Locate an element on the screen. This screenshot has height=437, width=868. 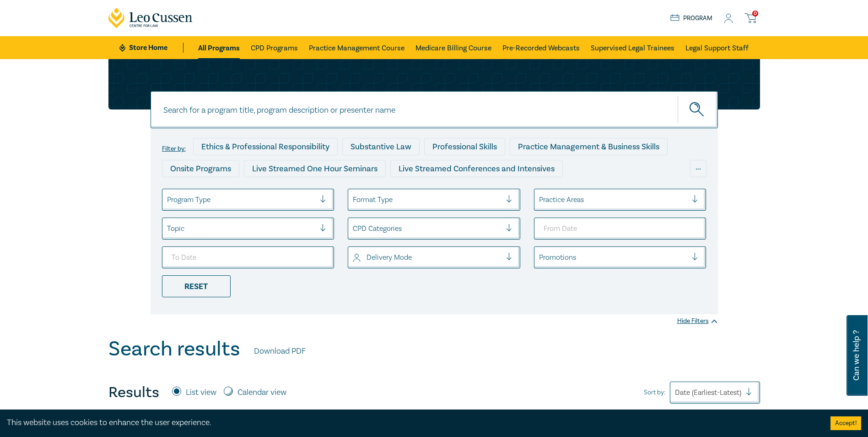
div: This website uses cookies to enhance the user experience. is located at coordinates (412, 422).